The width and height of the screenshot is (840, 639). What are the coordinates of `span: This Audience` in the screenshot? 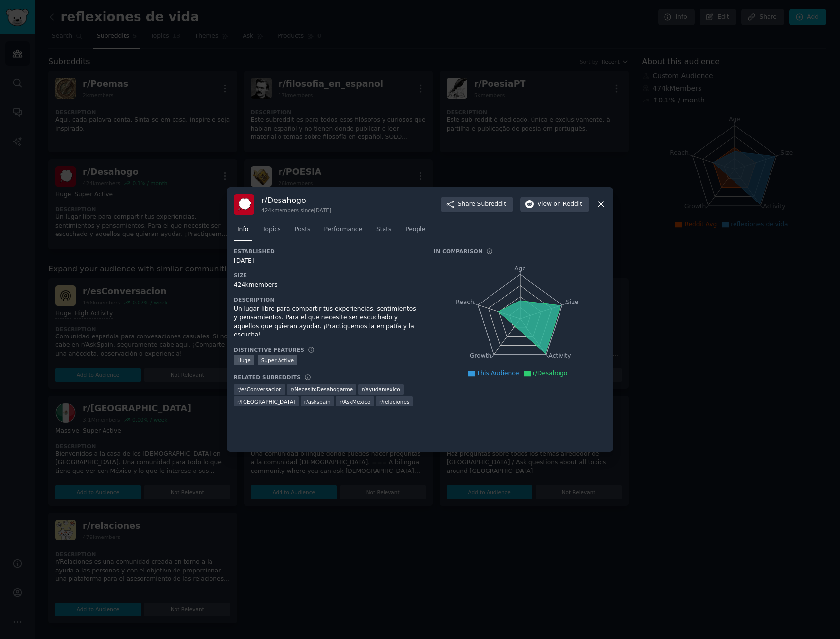 It's located at (498, 373).